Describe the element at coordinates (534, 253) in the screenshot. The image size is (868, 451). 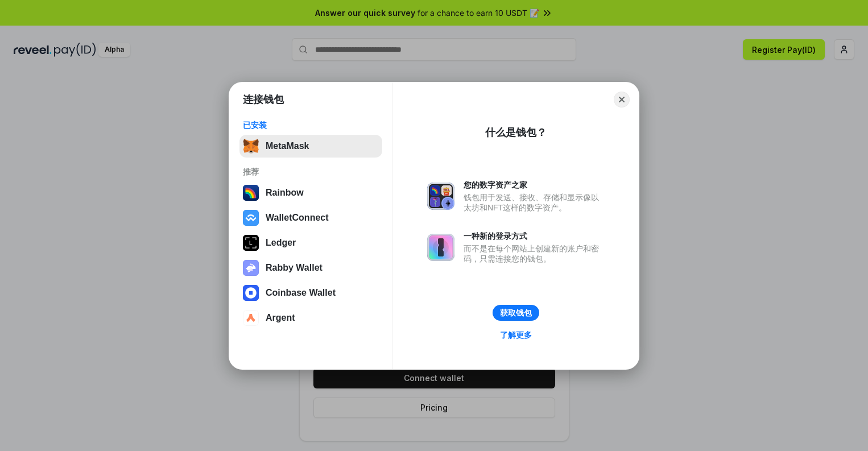
I see `div: 而不是在每个网站上创建新的账户和密码，只需连接您的钱包。` at that location.